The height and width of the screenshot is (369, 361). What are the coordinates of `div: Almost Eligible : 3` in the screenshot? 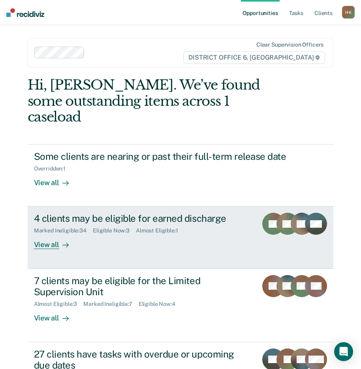 It's located at (59, 304).